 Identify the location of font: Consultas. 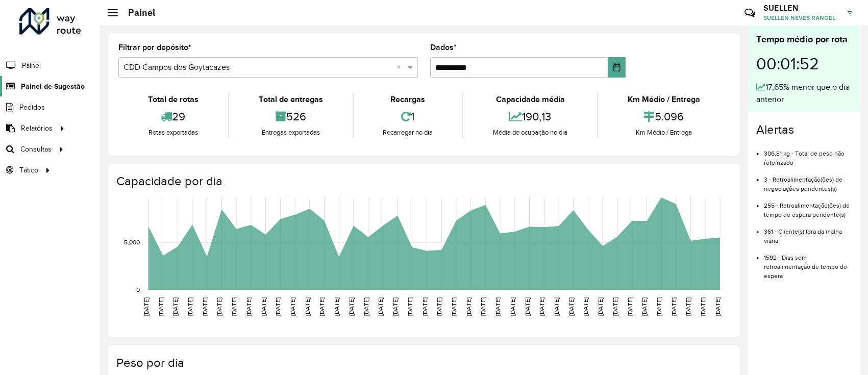
(36, 149).